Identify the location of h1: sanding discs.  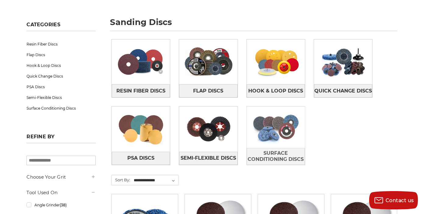
(254, 24).